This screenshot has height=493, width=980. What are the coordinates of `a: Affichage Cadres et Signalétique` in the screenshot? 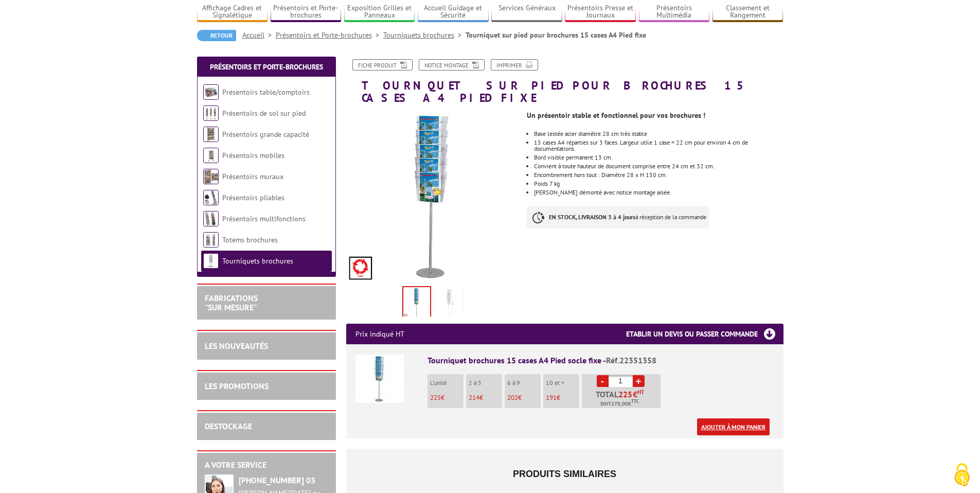 It's located at (232, 12).